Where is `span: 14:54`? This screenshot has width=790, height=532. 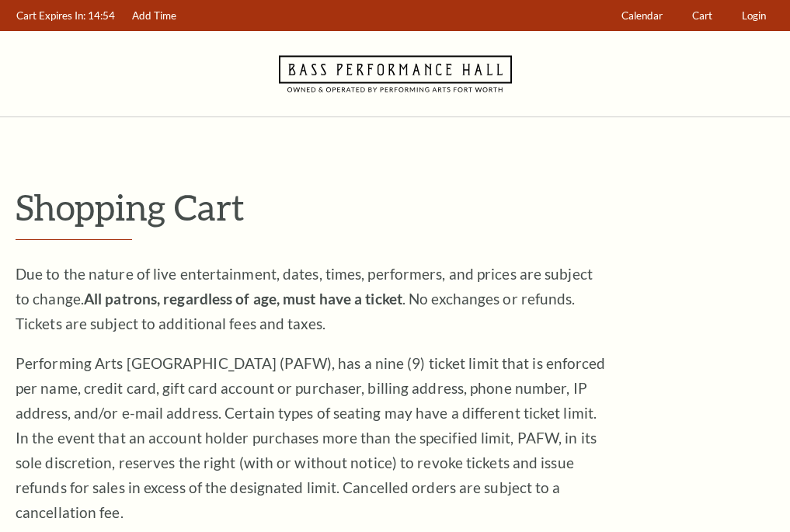
span: 14:54 is located at coordinates (101, 16).